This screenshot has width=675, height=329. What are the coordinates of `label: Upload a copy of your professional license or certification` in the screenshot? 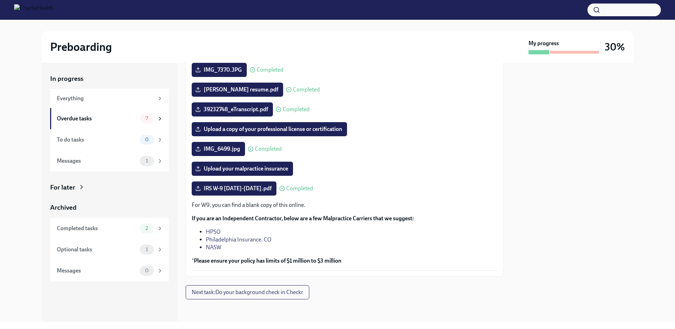 It's located at (269, 129).